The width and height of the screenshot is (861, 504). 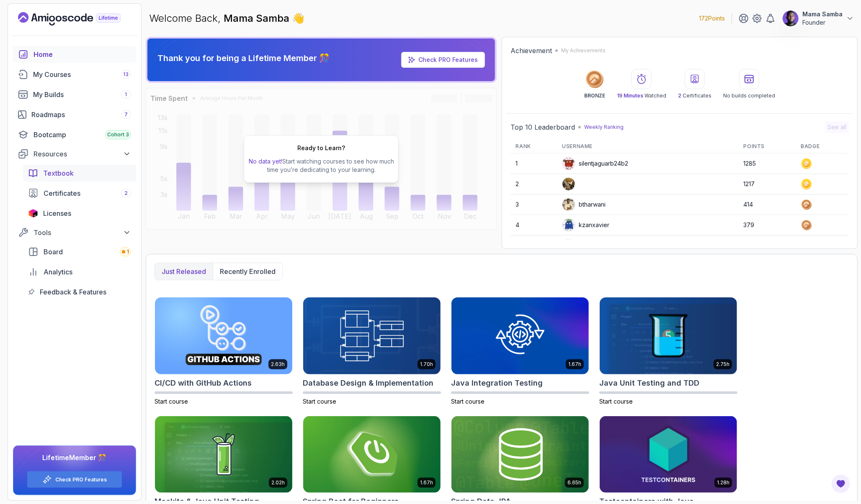 What do you see at coordinates (118, 135) in the screenshot?
I see `span: Cohort 3` at bounding box center [118, 135].